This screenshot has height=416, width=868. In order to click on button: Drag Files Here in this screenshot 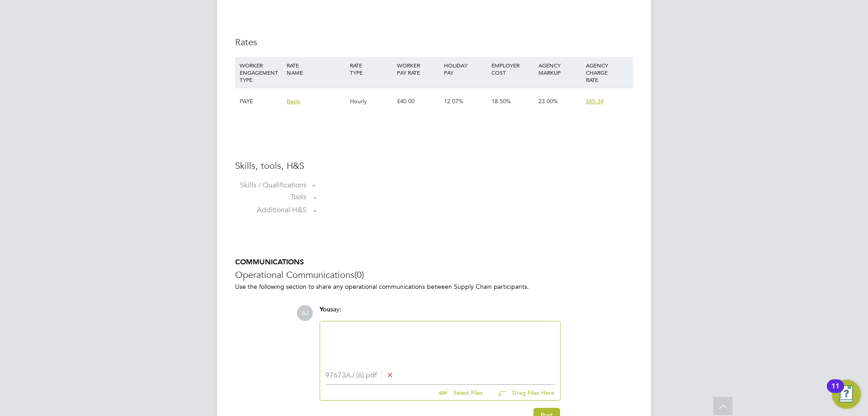, I will do `click(522, 392)`.